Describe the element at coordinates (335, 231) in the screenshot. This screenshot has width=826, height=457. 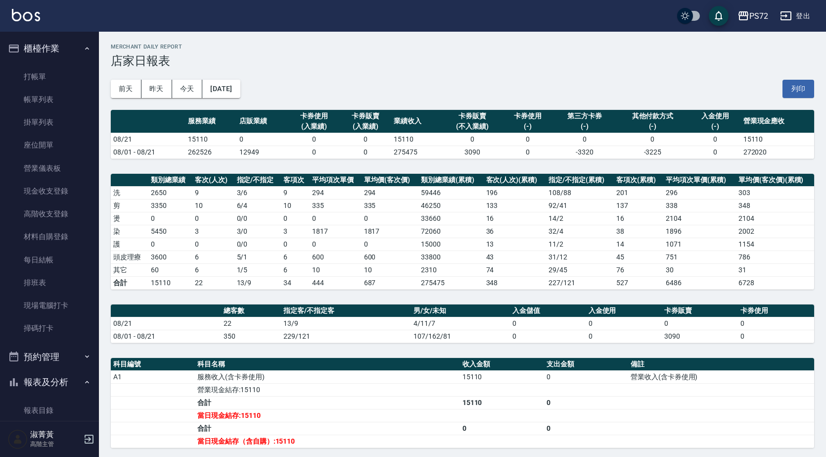
I see `td: 1817` at that location.